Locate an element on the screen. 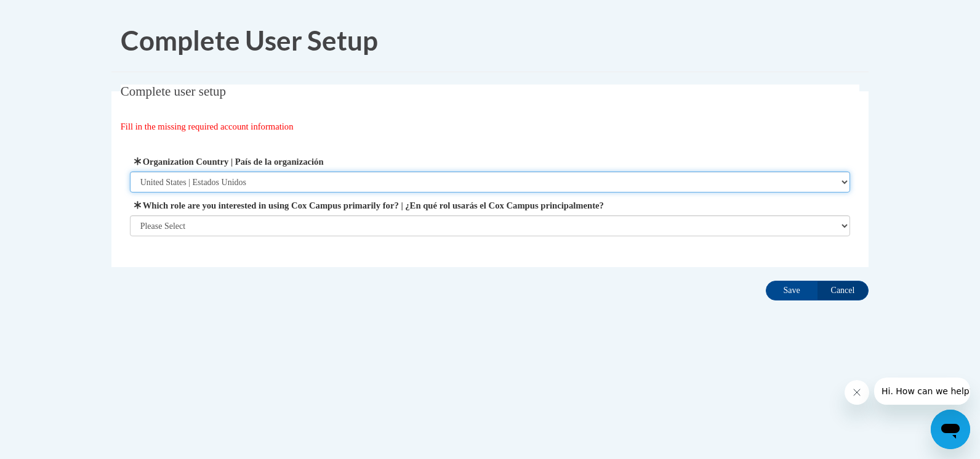  span: Complete User Setup is located at coordinates (249, 40).